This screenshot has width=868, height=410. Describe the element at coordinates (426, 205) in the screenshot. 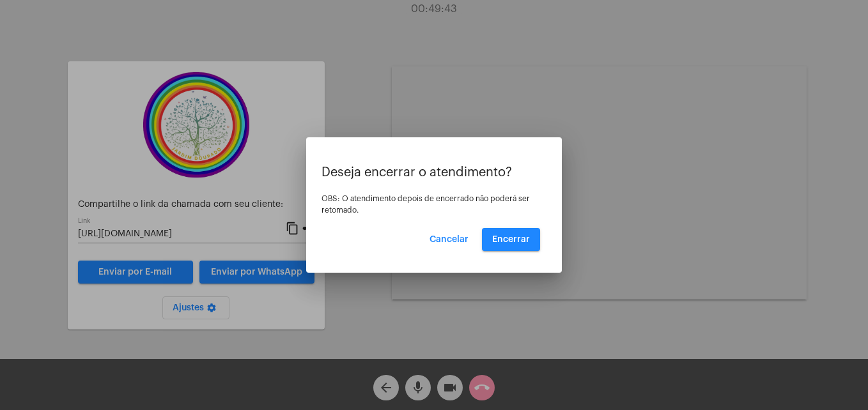

I see `span: OBS: O atendimento depois de encerrado não poderá ser retomado.` at that location.